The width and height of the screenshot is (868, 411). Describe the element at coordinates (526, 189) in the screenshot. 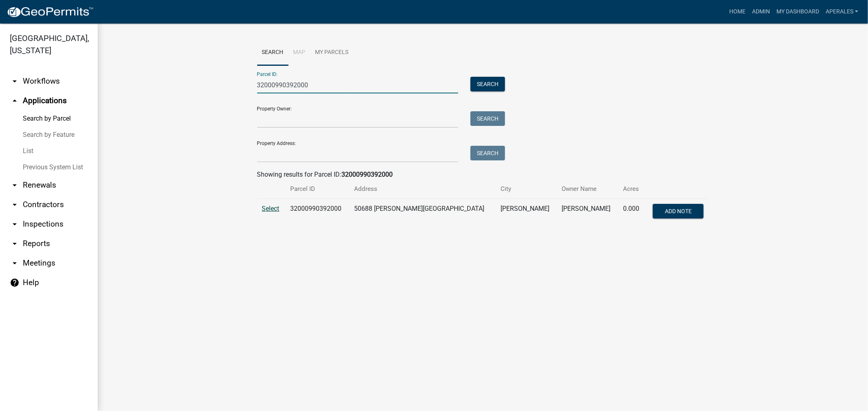

I see `th: City` at that location.